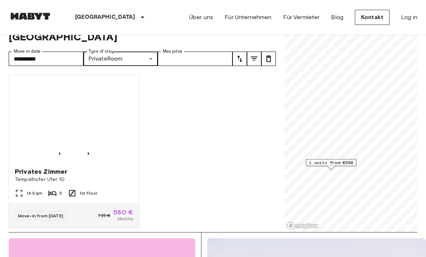 This screenshot has height=257, width=426. What do you see at coordinates (409, 17) in the screenshot?
I see `a: Log in` at bounding box center [409, 17].